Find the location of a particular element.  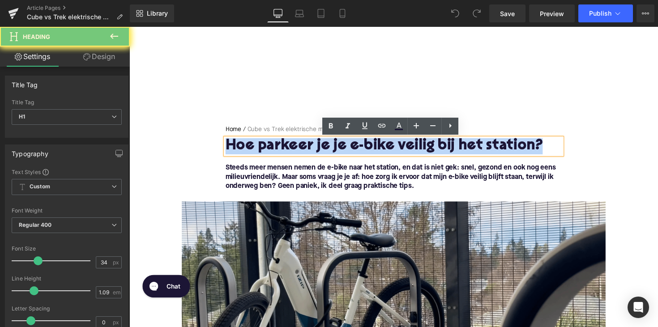

span: Cube vs Trek elektrische mountainbikes, welke kiezen? is located at coordinates (70, 17).